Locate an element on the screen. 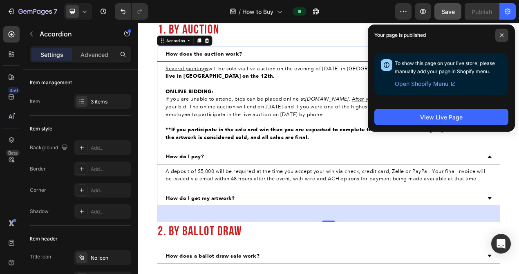 The width and height of the screenshot is (519, 274). strong: How does the auction work? is located at coordinates (85, 40).